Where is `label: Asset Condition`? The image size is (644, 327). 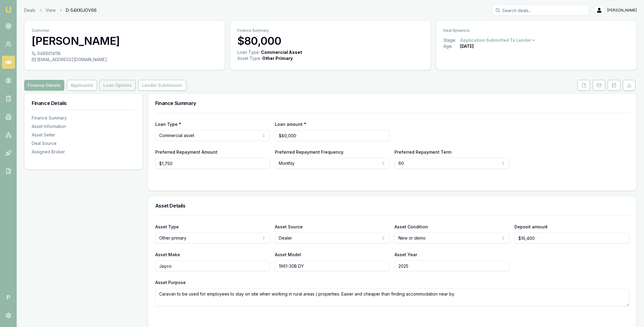 label: Asset Condition is located at coordinates (411, 227).